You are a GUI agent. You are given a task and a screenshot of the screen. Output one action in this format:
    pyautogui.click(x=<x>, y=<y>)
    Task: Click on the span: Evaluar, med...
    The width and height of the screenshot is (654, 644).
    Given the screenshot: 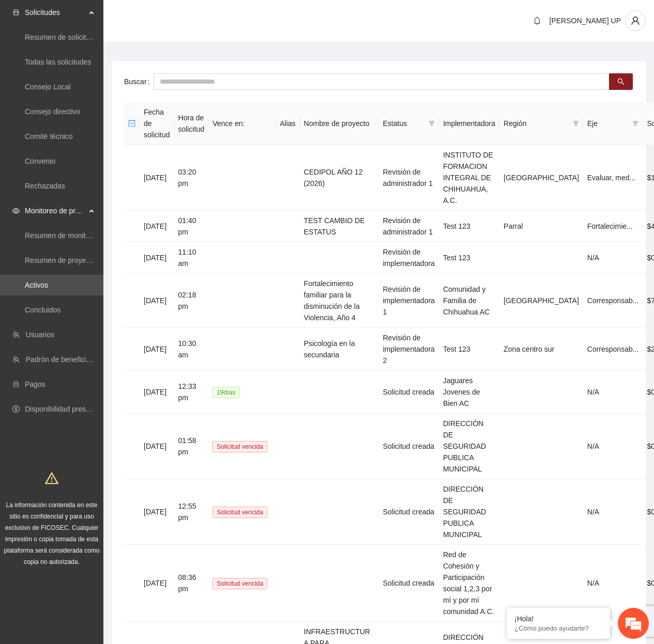 What is the action you would take?
    pyautogui.click(x=611, y=178)
    